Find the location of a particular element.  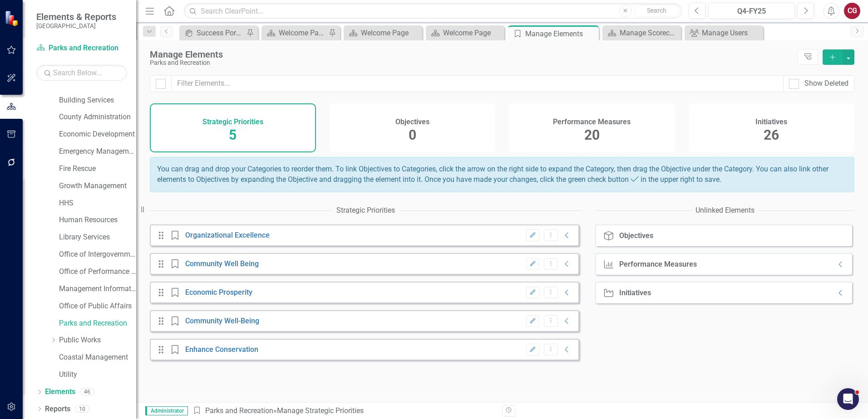

span: Elements & Reports is located at coordinates (76, 16).